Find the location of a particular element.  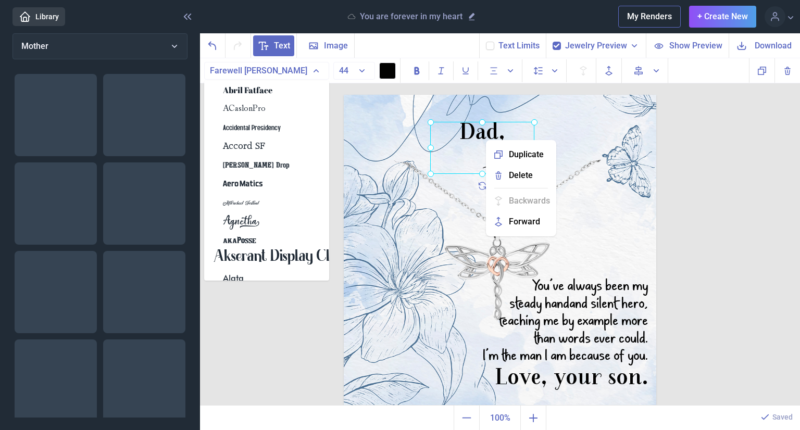

span: Forward is located at coordinates (524, 222).